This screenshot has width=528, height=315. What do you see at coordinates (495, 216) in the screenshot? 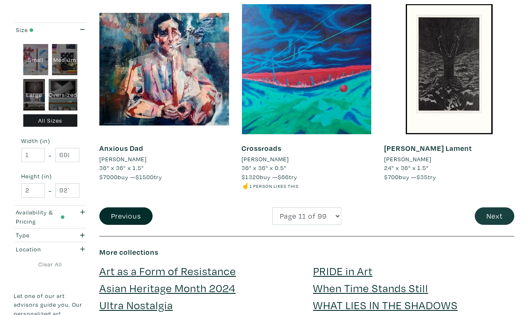
I see `button: Next` at bounding box center [495, 216].